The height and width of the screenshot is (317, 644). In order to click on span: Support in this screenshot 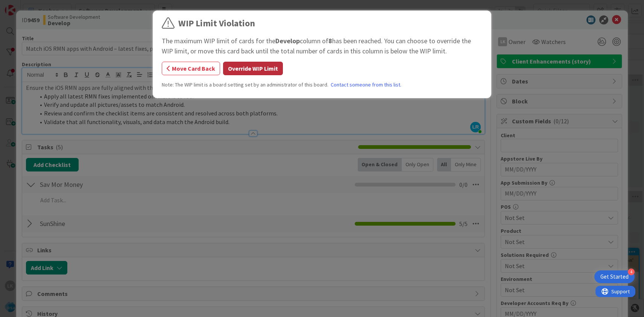, I will do `click(25, 5)`.